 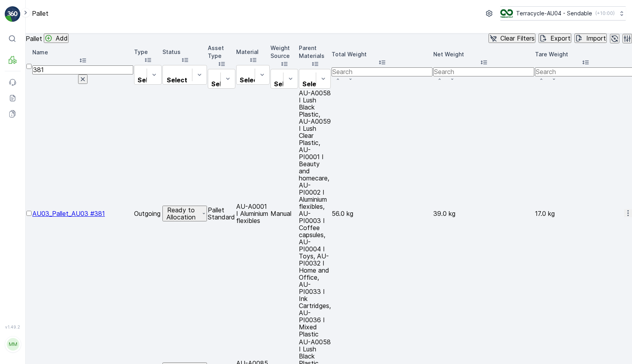 I want to click on button: Export, so click(x=555, y=38).